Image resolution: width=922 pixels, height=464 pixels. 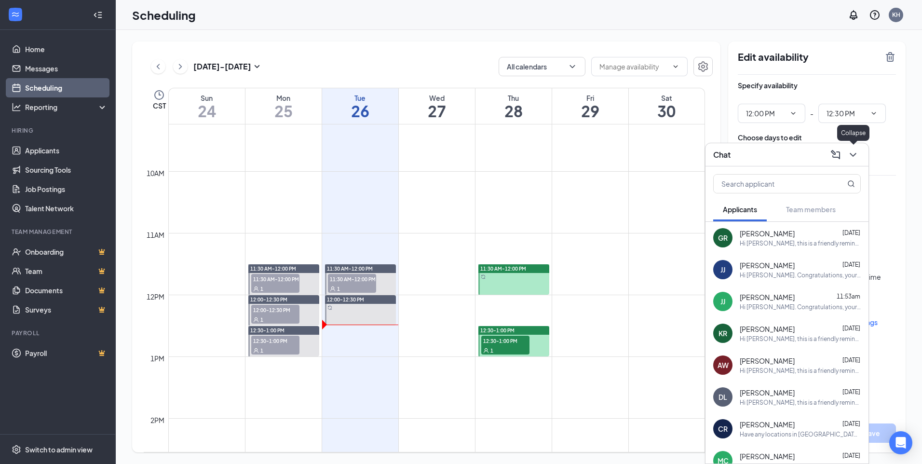 What do you see at coordinates (67, 107) in the screenshot?
I see `div: Reporting` at bounding box center [67, 107].